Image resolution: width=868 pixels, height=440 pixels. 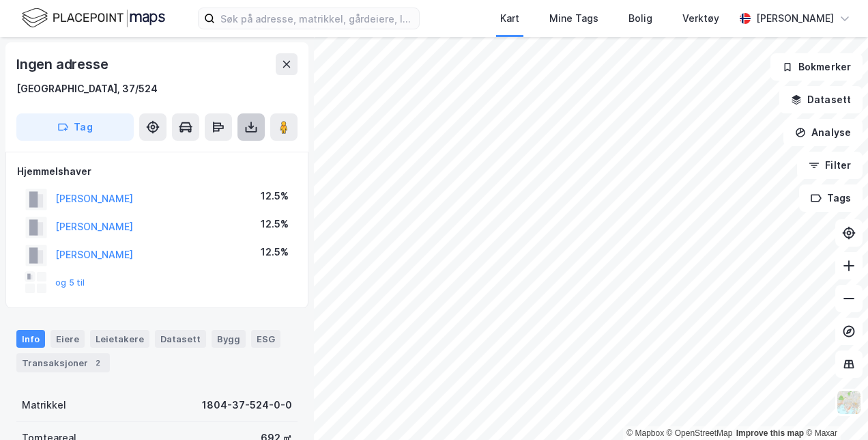 What do you see at coordinates (640, 18) in the screenshot?
I see `div: Bolig` at bounding box center [640, 18].